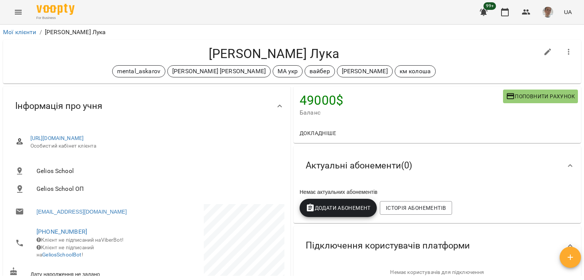 This screenshot has width=584, height=280. Describe the element at coordinates (147, 106) in the screenshot. I see `div: Інформація про учня` at that location.